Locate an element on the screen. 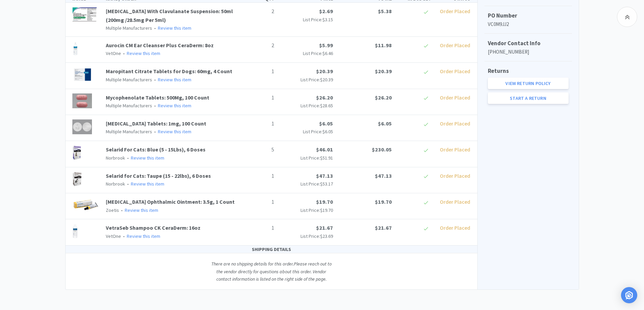 The image size is (644, 310). div: Open Intercom Messenger is located at coordinates (629, 295).